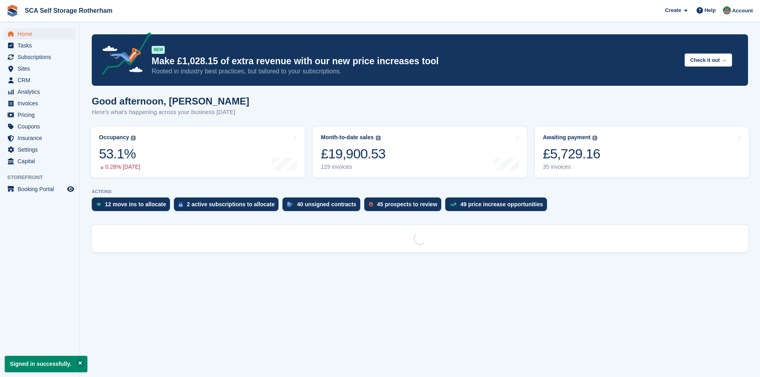 Image resolution: width=760 pixels, height=377 pixels. I want to click on div: 45 prospects to review, so click(407, 204).